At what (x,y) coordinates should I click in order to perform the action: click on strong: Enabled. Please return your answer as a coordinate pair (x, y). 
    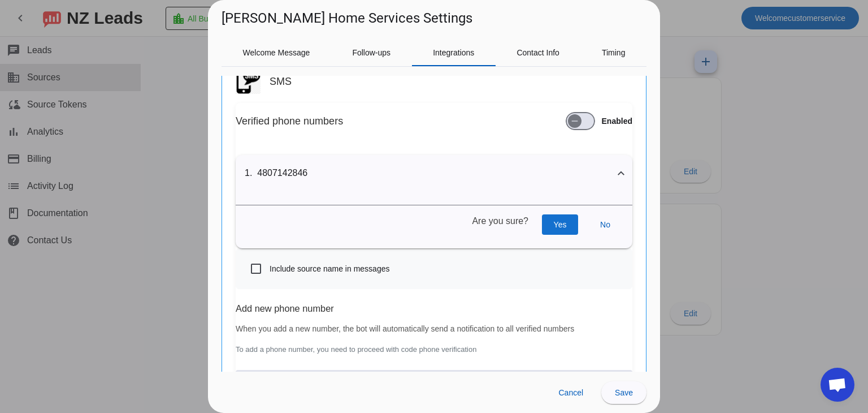
    Looking at the image, I should click on (617, 121).